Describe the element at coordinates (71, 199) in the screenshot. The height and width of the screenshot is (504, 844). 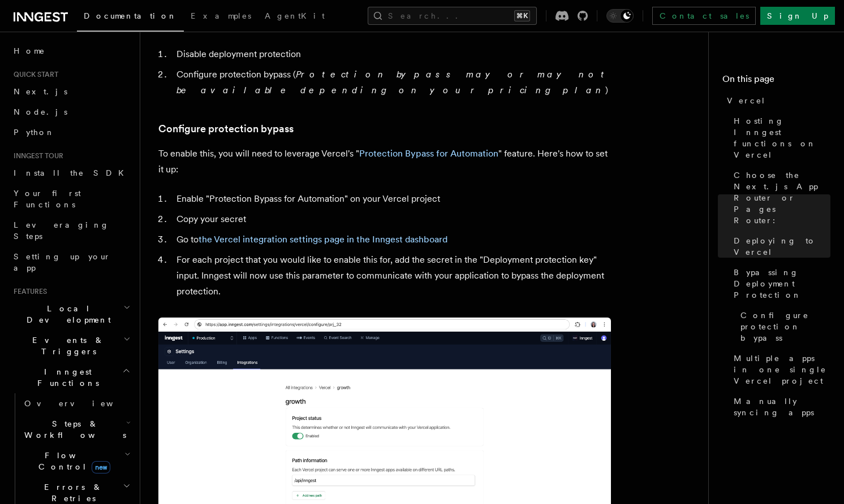
I see `a: Your first Functions` at that location.